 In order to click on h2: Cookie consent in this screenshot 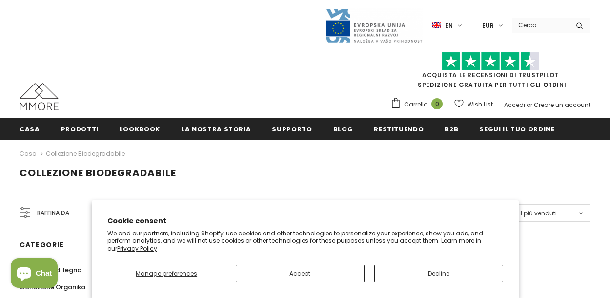, I will do `click(305, 221)`.